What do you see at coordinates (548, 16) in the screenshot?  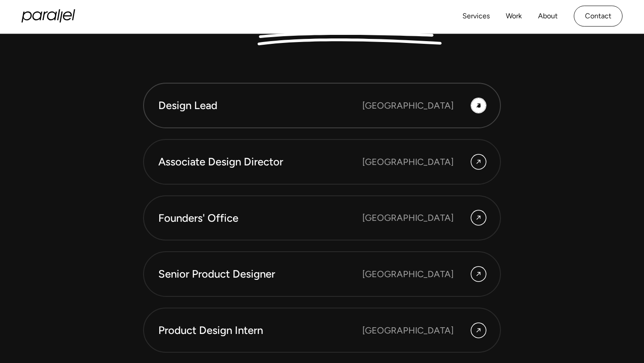 I see `a: About` at bounding box center [548, 16].